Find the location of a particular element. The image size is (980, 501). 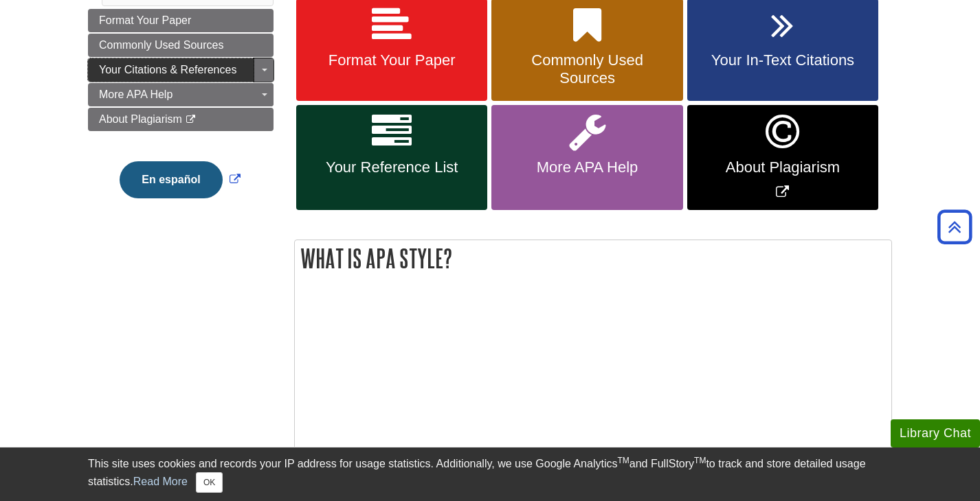

span: Your In-Text Citations is located at coordinates (783, 61).